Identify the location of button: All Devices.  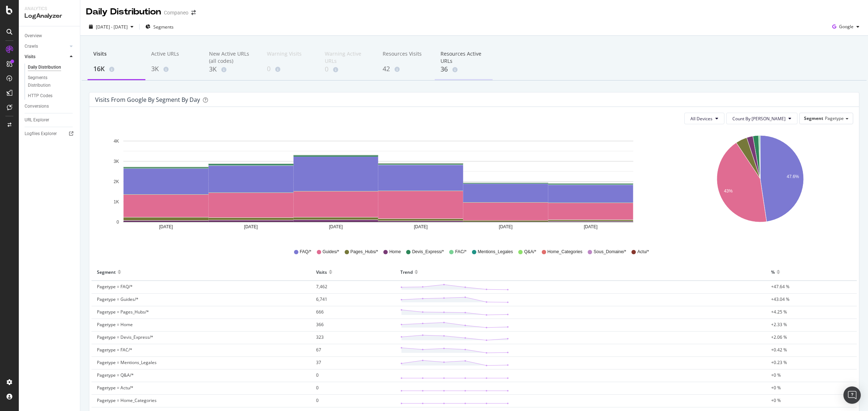
(704, 119).